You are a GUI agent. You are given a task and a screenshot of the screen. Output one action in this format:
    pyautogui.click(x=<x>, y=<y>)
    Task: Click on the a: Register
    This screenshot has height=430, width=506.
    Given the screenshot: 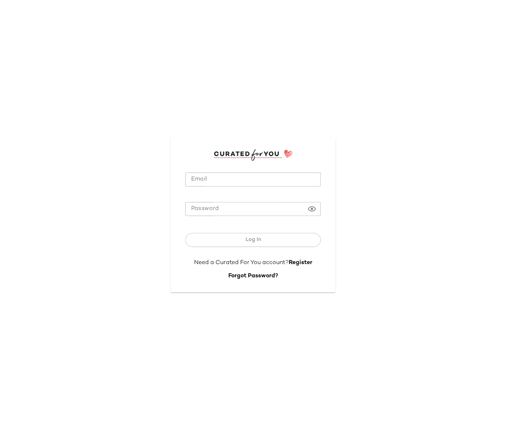 What is the action you would take?
    pyautogui.click(x=300, y=263)
    